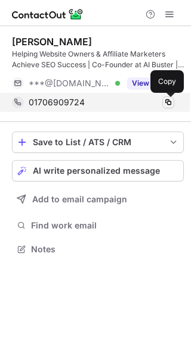 This screenshot has height=357, width=191. What do you see at coordinates (98, 171) in the screenshot?
I see `button: AI write personalized message` at bounding box center [98, 171].